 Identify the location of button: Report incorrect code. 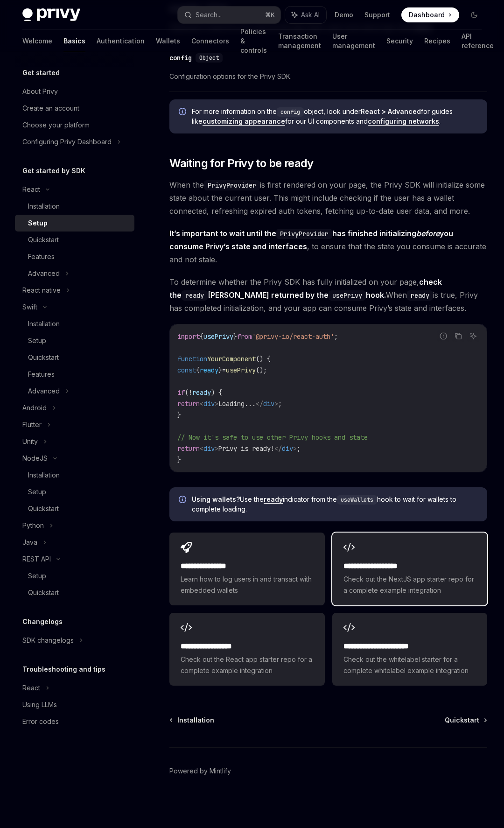
(443, 336).